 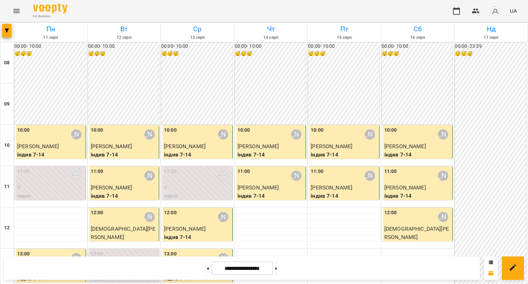 What do you see at coordinates (513, 11) in the screenshot?
I see `span: UA` at bounding box center [513, 11].